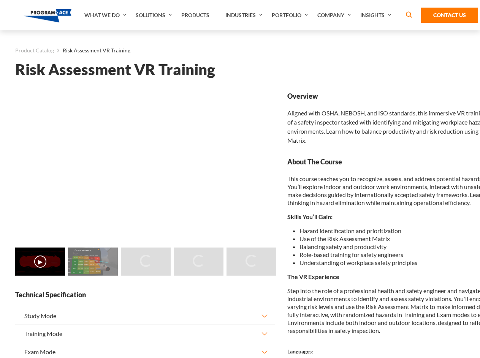 This screenshot has width=480, height=358. I want to click on strong: Languages:, so click(300, 352).